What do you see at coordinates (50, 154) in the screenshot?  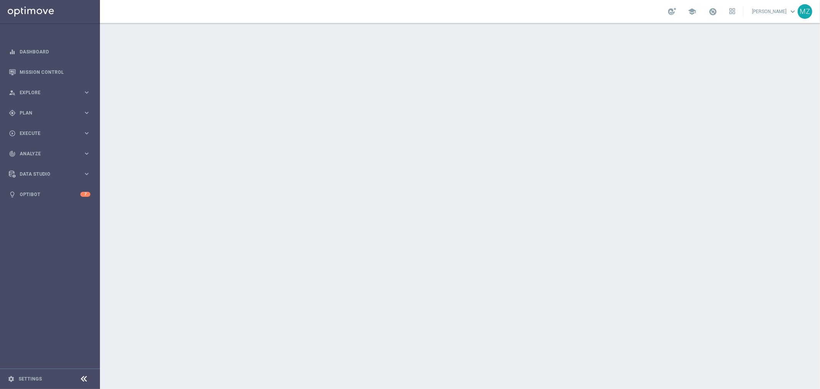 I see `button: track_changes Analyze keyboard_arrow_right` at bounding box center [50, 154].